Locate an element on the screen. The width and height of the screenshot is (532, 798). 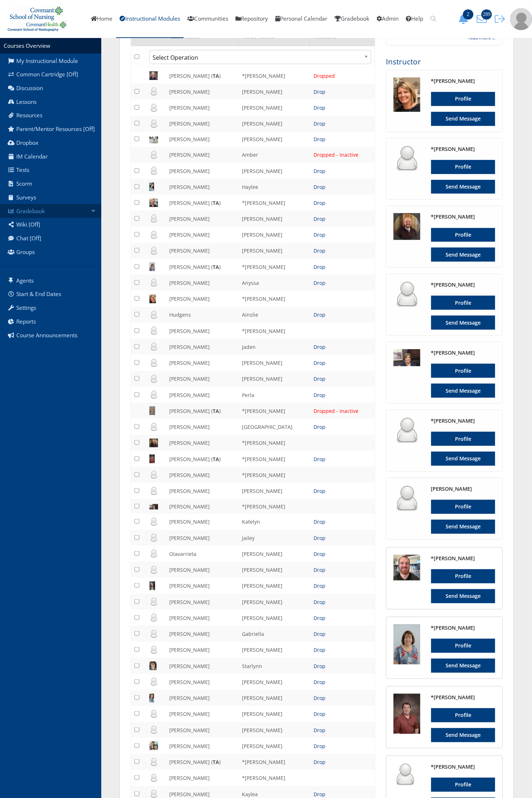
div: Dropped - Inactive is located at coordinates (343, 410).